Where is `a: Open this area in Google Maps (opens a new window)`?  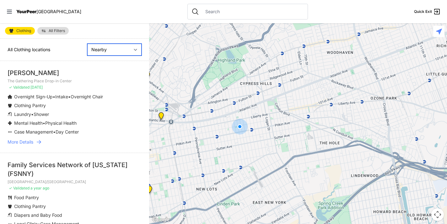
a: Open this area in Google Maps (opens a new window) is located at coordinates (161, 220).